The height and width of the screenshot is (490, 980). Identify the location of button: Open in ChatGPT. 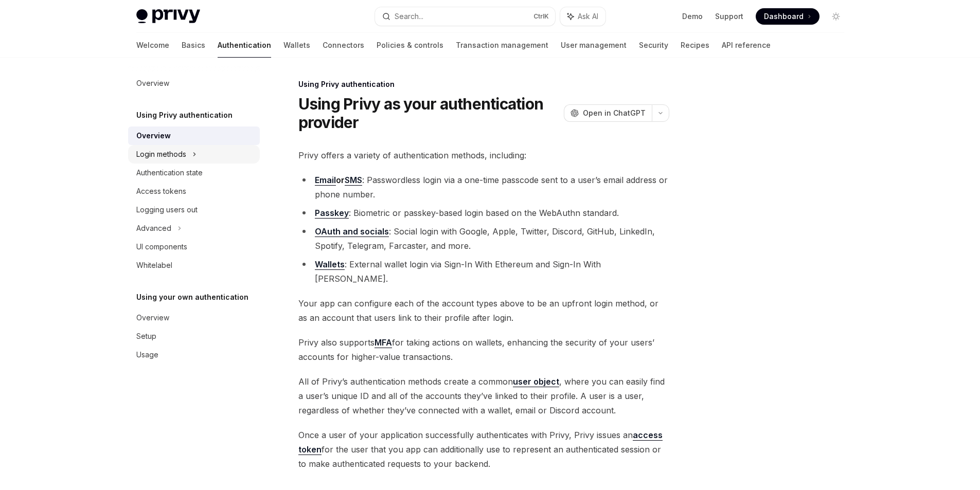
(607, 113).